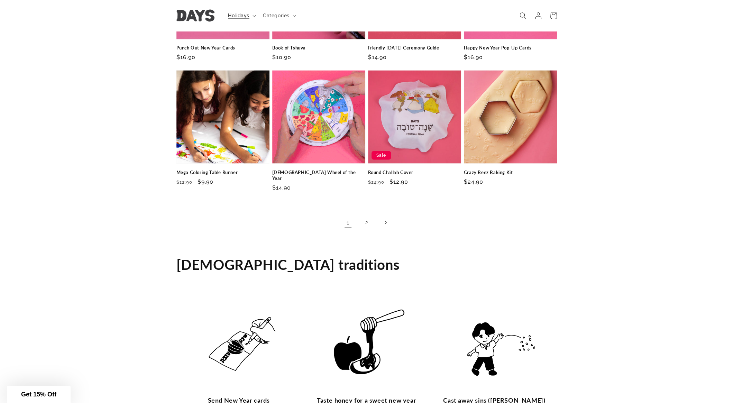 Image resolution: width=733 pixels, height=403 pixels. I want to click on nav: Pagination, so click(367, 222).